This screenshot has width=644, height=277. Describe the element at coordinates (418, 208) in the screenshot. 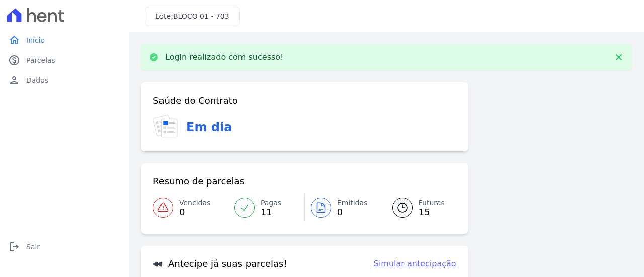

I see `a: Futuras 15` at that location.